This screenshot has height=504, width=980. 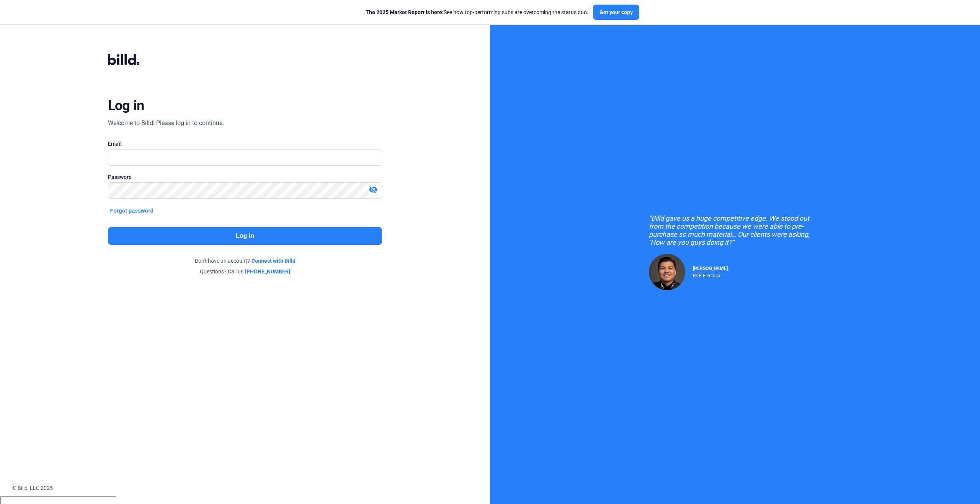 What do you see at coordinates (373, 189) in the screenshot?
I see `mat-icon: visibility_off` at bounding box center [373, 189].